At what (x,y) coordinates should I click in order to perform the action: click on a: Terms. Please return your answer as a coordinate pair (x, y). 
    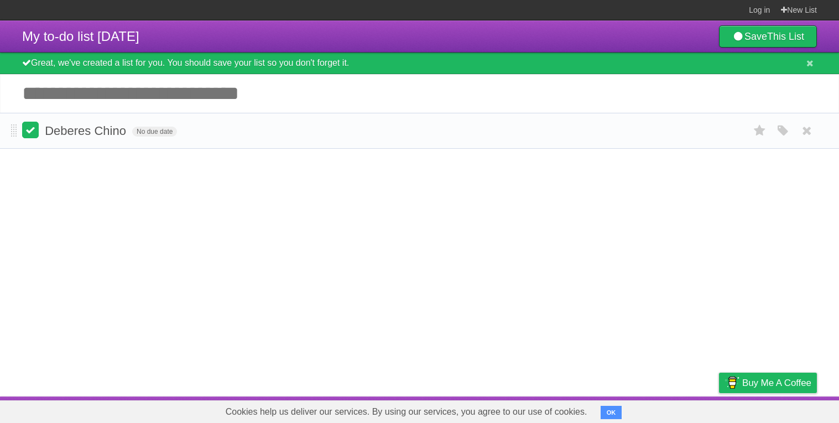
    Looking at the image, I should click on (679, 410).